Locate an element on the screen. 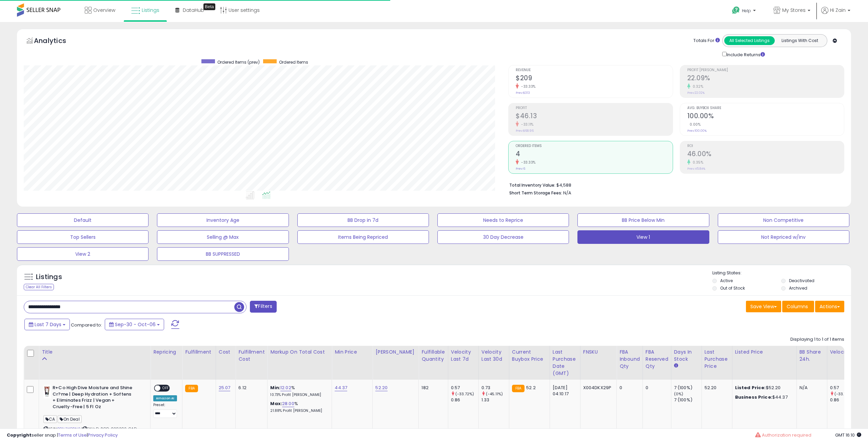 This screenshot has width=868, height=442. b: Listed Price: is located at coordinates (750, 388).